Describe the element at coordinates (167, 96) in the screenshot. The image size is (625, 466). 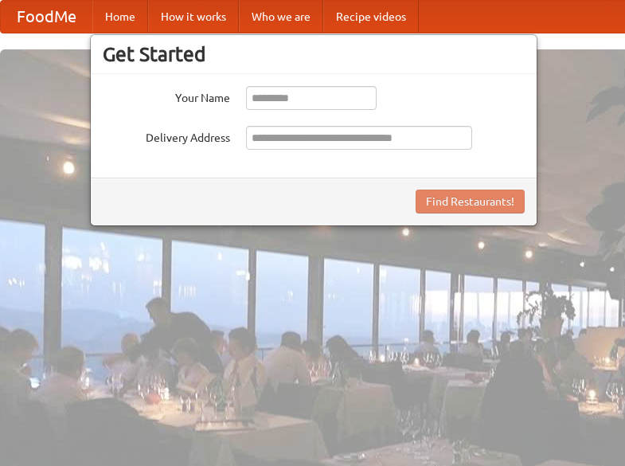
I see `label: Your Name` at that location.